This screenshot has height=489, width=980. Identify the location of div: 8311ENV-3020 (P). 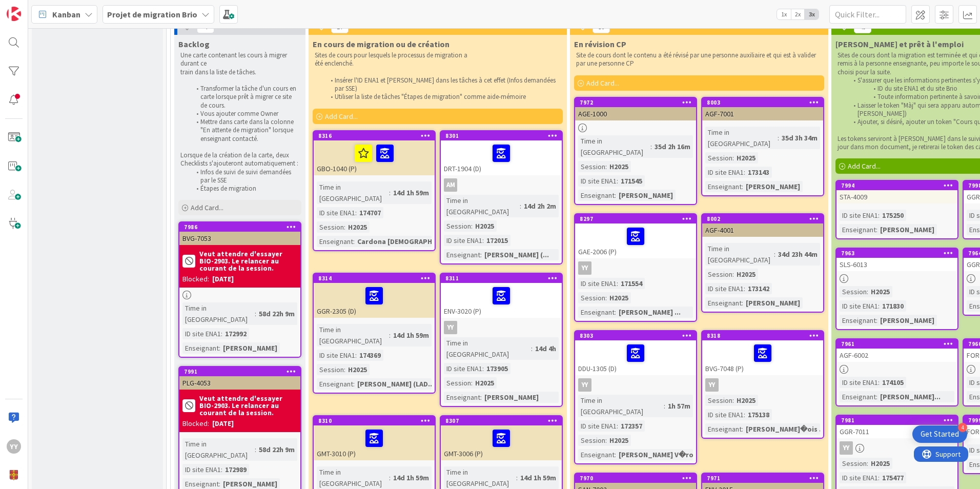
(501, 296).